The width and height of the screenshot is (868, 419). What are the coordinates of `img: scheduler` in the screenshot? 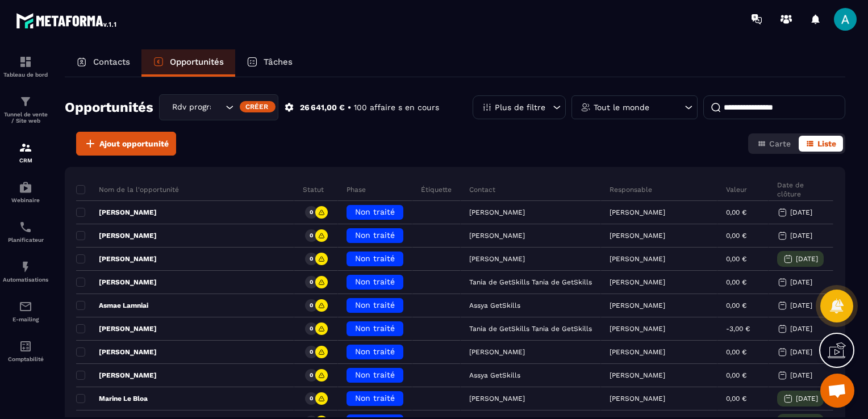 It's located at (25, 227).